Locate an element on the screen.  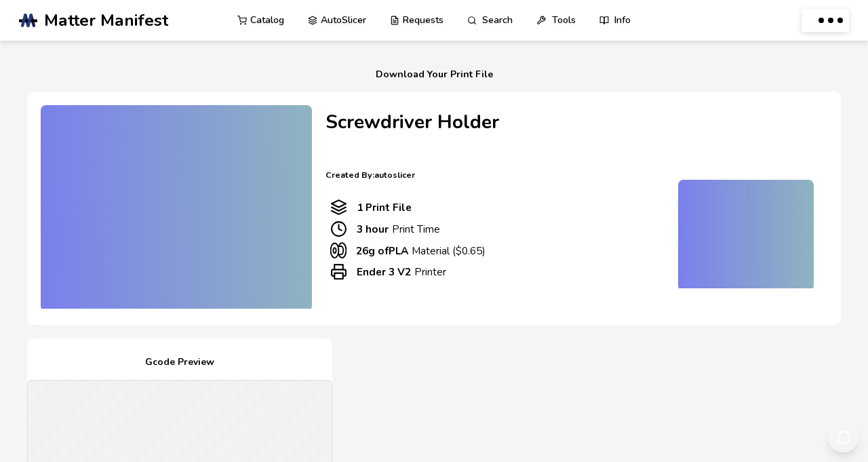
b: 26 g of PLA is located at coordinates (382, 250).